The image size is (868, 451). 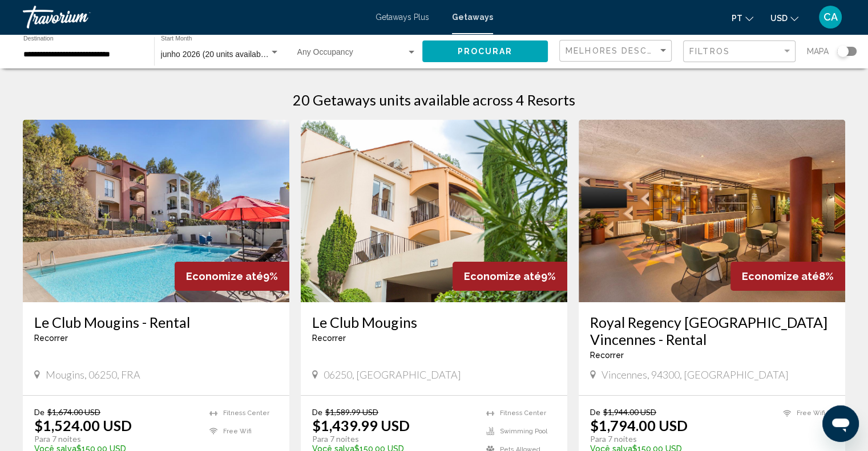 I want to click on span: pt, so click(x=737, y=19).